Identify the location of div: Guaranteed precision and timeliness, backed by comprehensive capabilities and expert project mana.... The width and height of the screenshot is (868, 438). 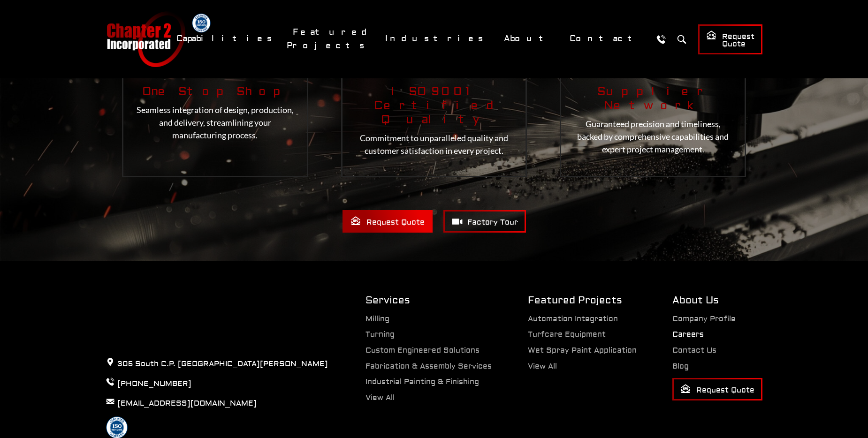
(652, 100).